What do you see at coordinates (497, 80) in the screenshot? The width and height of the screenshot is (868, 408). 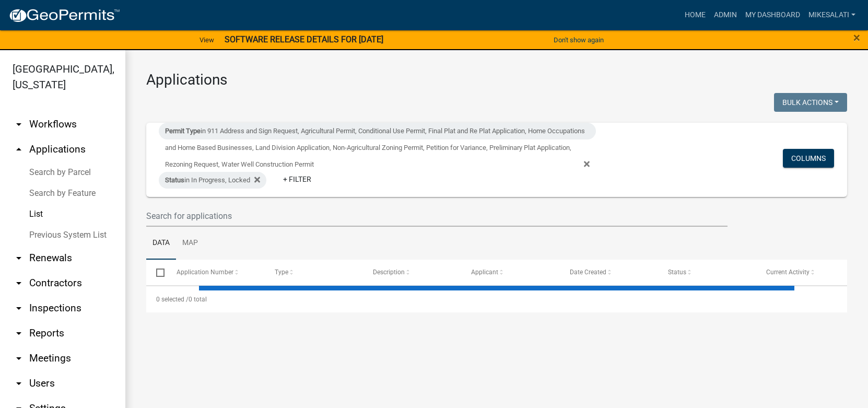 I see `h3: Applications` at bounding box center [497, 80].